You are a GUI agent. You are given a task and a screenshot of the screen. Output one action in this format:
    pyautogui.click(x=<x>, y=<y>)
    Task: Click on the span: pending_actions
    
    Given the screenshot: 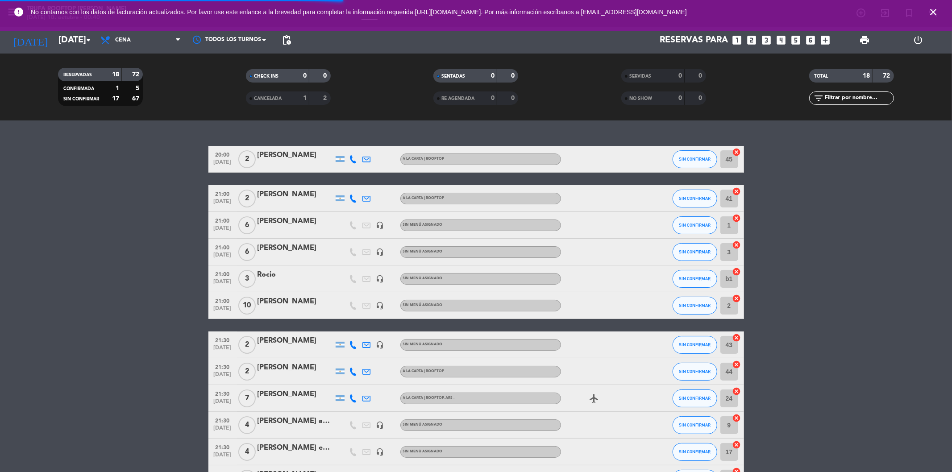 What is the action you would take?
    pyautogui.click(x=287, y=40)
    